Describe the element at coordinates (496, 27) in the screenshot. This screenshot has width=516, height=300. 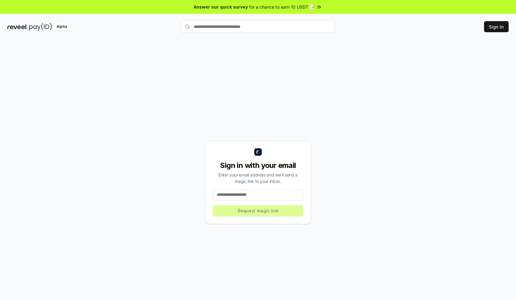
I see `button: Sign In` at that location.